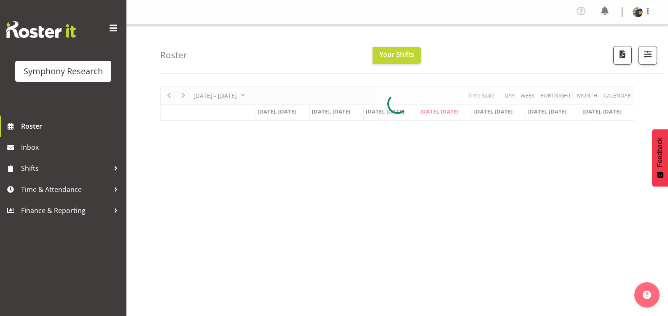 This screenshot has height=316, width=668. Describe the element at coordinates (63, 71) in the screenshot. I see `div: Symphony Research` at that location.